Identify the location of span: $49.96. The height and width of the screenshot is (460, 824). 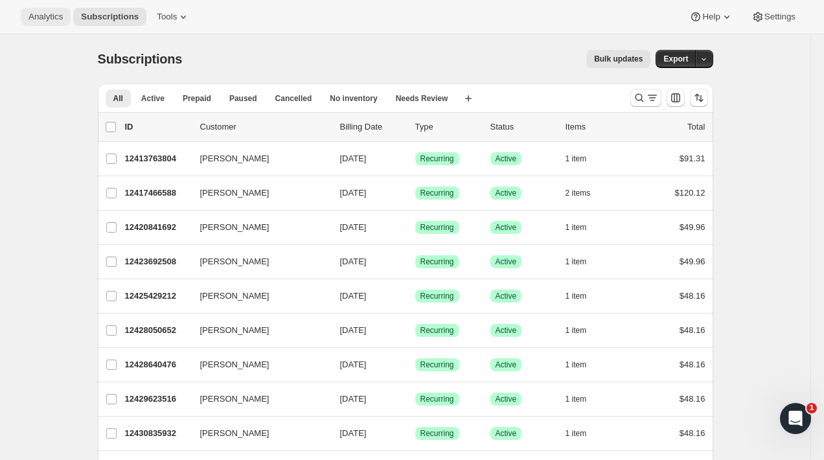
(692, 261).